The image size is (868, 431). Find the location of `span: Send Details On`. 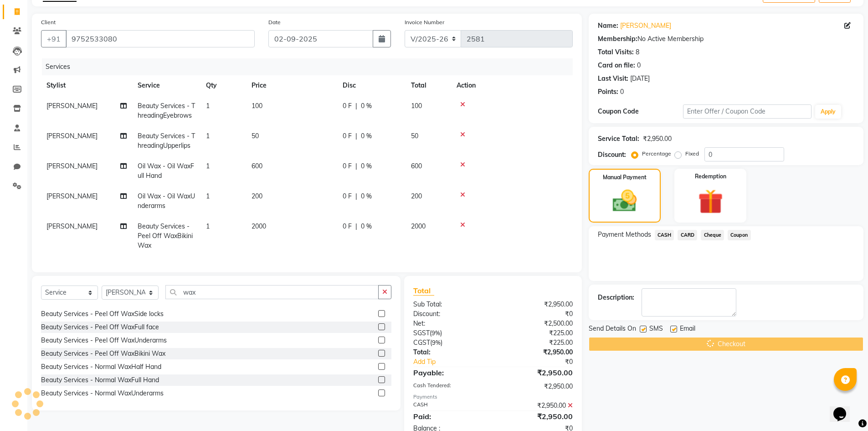

span: Send Details On is located at coordinates (613, 329).